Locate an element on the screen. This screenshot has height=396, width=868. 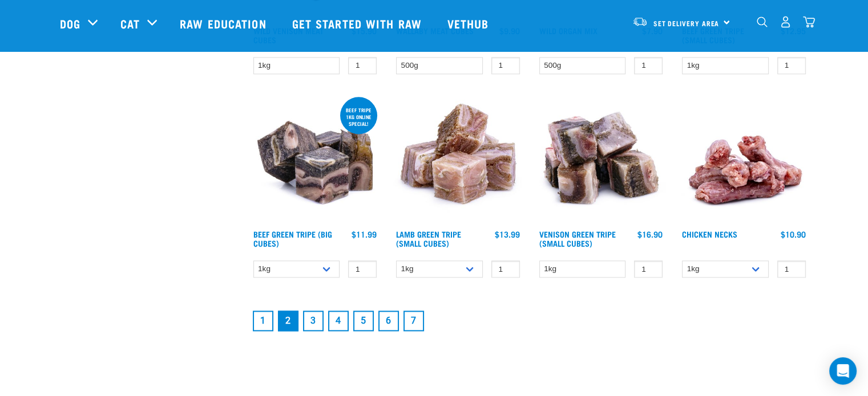
a: Goto page 4 is located at coordinates (339, 321).